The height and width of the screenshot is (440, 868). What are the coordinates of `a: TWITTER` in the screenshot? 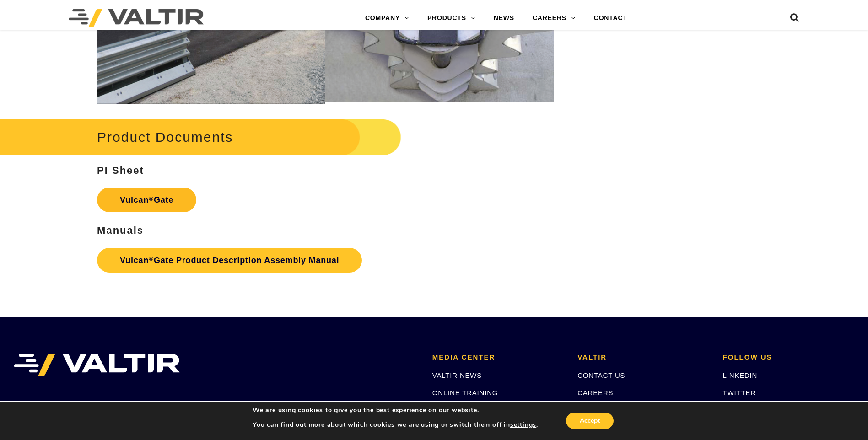 It's located at (739, 392).